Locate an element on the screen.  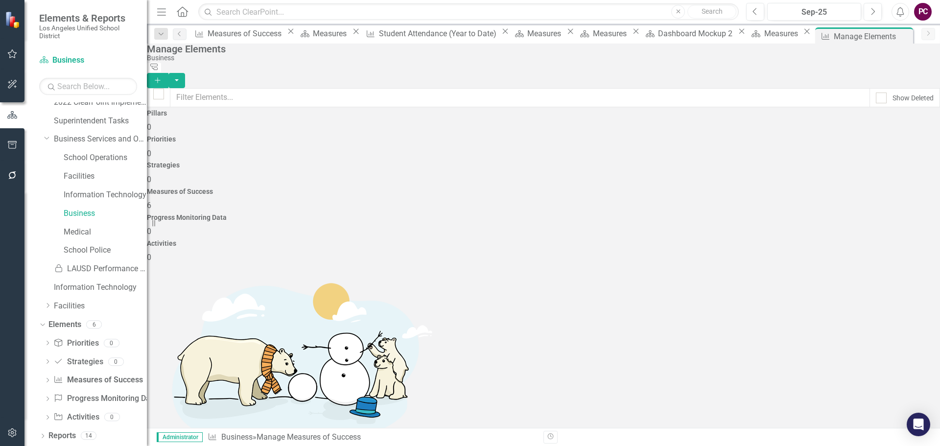
h4: Pillars is located at coordinates (543, 113).